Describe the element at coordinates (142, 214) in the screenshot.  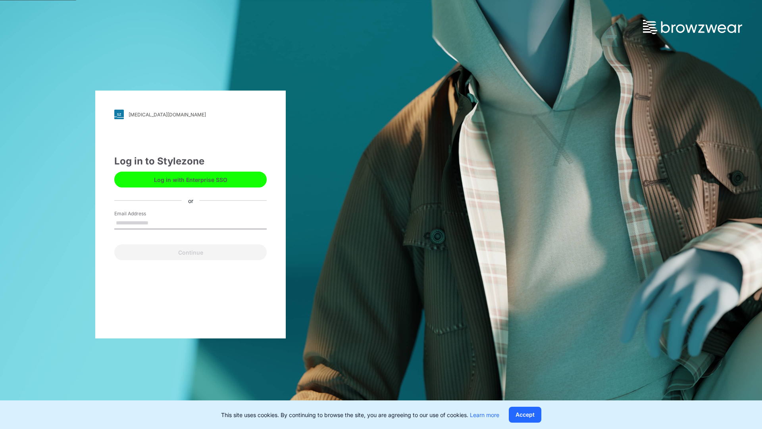
I see `label: Email Address` at that location.